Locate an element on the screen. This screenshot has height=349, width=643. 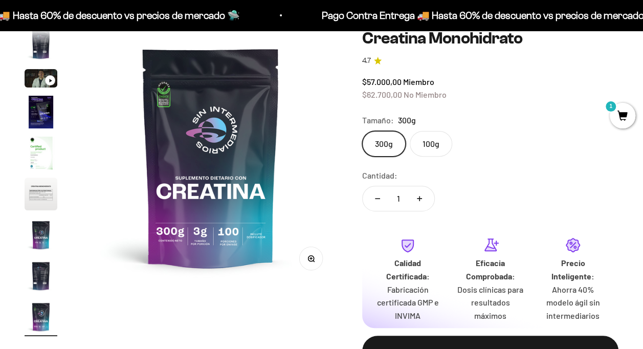
h1: Creatina Monohidrato is located at coordinates (490, 38).